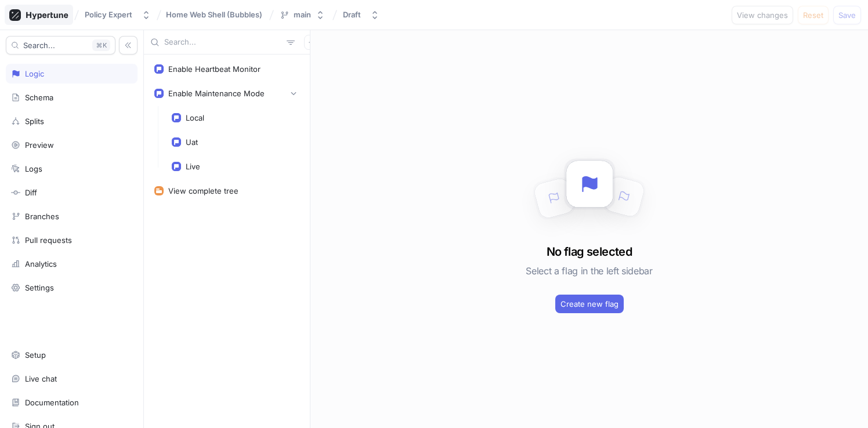  Describe the element at coordinates (51, 402) in the screenshot. I see `div: Documentation` at that location.